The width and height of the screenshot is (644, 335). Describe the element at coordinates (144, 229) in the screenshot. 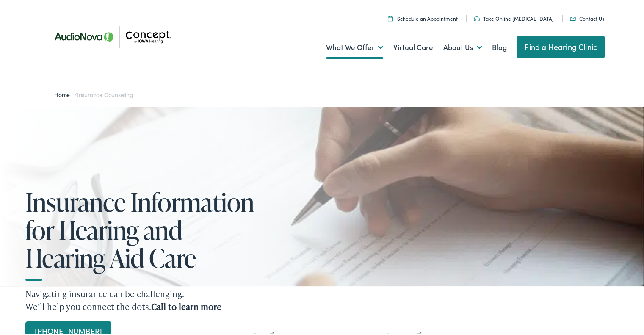

I see `h1: Insurance Information for Hearing and Hearing Aid Care` at that location.